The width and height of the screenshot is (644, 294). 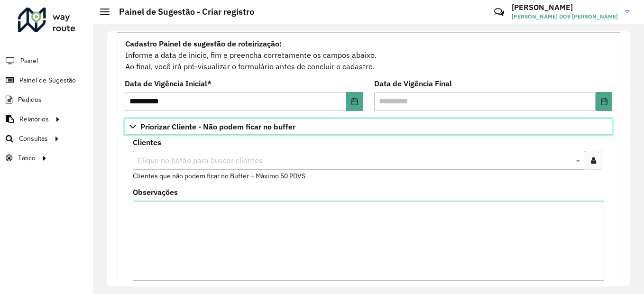 I want to click on a: Priorizar Cliente - Não podem ficar no buffer, so click(x=369, y=126).